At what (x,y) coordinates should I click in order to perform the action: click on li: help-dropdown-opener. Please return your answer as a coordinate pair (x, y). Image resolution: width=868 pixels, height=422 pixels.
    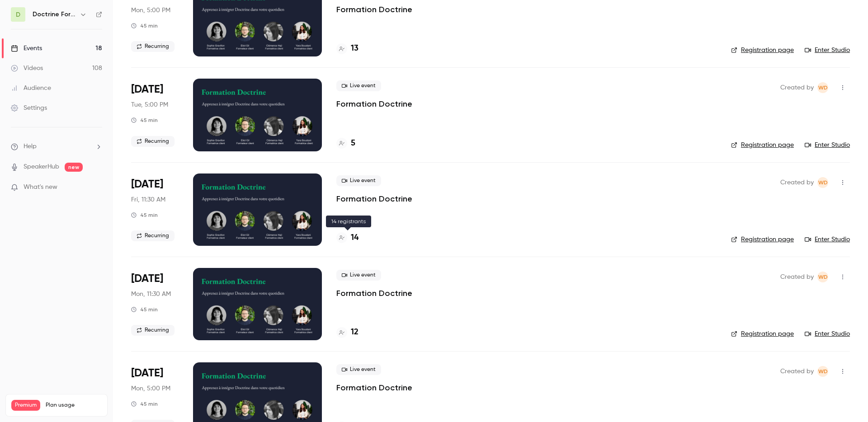
    Looking at the image, I should click on (57, 146).